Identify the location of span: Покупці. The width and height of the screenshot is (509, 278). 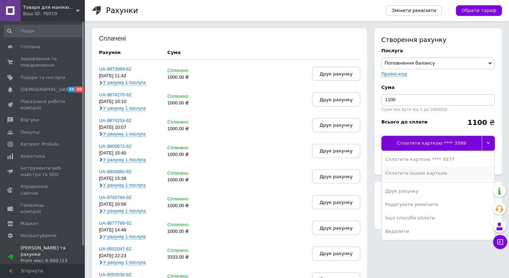
(30, 132).